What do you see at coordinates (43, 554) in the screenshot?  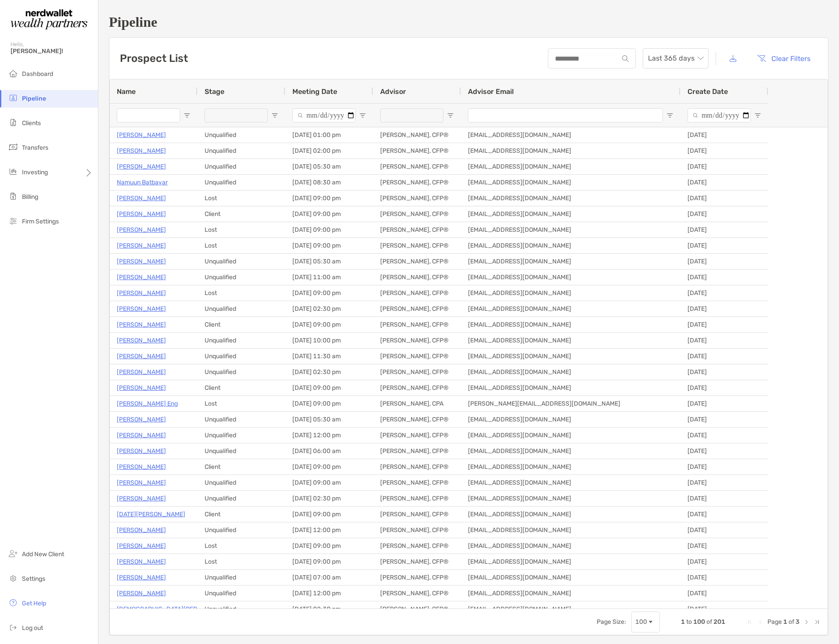 I see `span: Add New Client` at bounding box center [43, 554].